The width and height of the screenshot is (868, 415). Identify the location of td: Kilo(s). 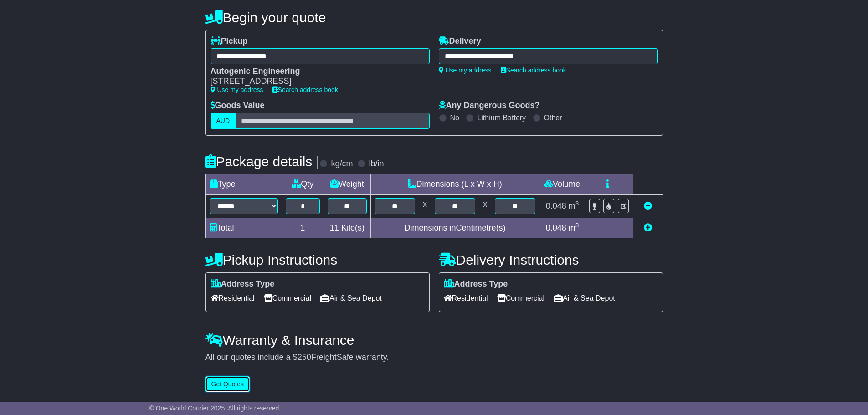
(347, 228).